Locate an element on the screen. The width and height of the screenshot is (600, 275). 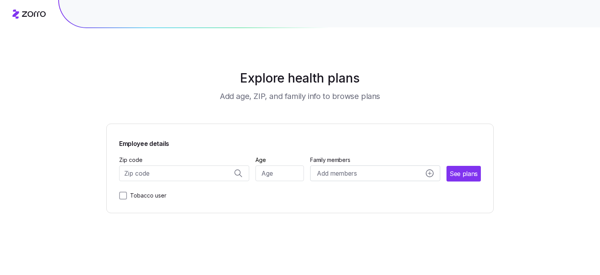
h3: Add age, ZIP, and family info to browse plans is located at coordinates (300, 96).